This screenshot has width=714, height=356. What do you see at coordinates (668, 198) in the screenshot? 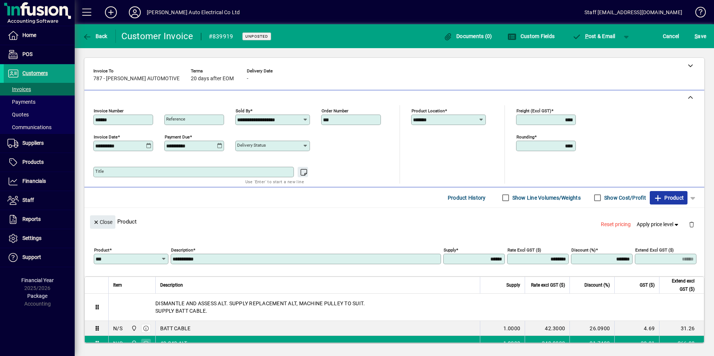
I see `button: Product` at bounding box center [668, 198].